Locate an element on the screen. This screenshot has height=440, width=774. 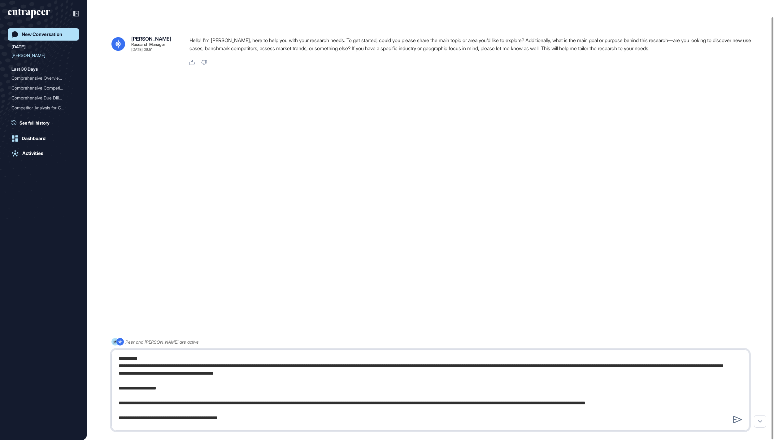
div: Competitor Analysis for CyberWhiz and Its Global and UK-focused Competitors is located at coordinates (43, 108).